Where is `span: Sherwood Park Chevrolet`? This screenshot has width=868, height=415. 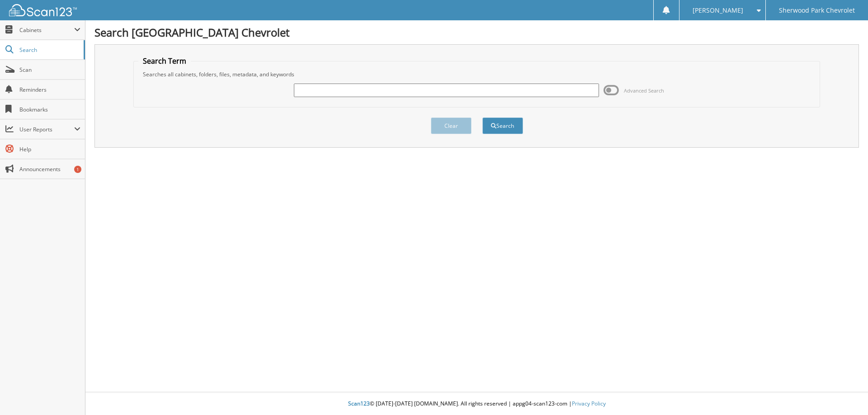 span: Sherwood Park Chevrolet is located at coordinates (817, 10).